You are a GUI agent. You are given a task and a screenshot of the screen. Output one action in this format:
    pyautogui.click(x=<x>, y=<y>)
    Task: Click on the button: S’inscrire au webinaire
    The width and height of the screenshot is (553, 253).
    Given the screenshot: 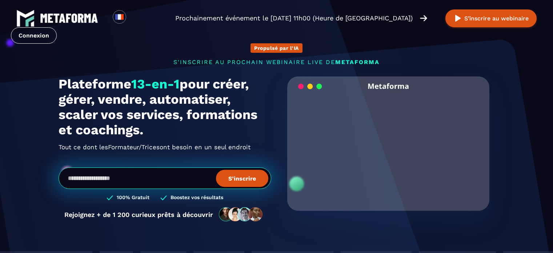 What is the action you would take?
    pyautogui.click(x=490, y=18)
    